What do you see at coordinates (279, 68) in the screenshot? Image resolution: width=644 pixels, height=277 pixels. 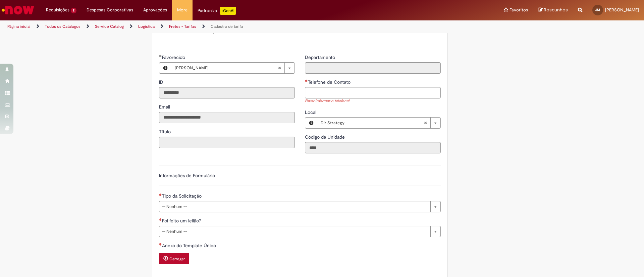 I see `abbr: Limpar campo Favorecido` at bounding box center [279, 68].